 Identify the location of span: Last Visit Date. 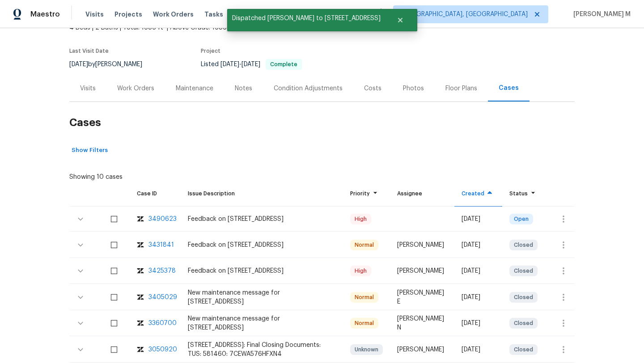
(89, 51).